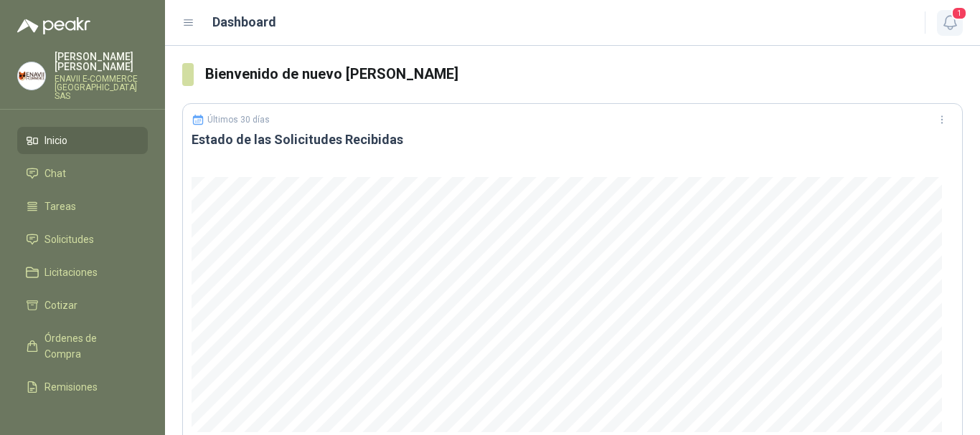 The image size is (980, 435). Describe the element at coordinates (82, 346) in the screenshot. I see `a: Órdenes de Compra` at that location.